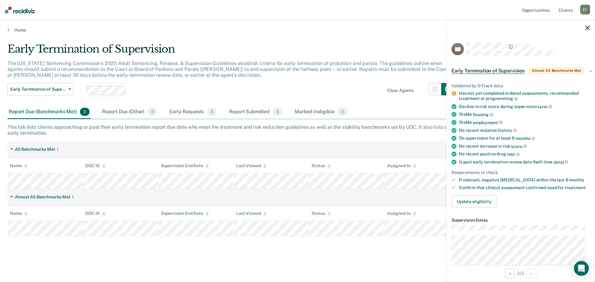 This screenshot has width=595, height=282. What do you see at coordinates (524, 154) in the screenshot?
I see `div: No recent positive drug` at bounding box center [524, 154].